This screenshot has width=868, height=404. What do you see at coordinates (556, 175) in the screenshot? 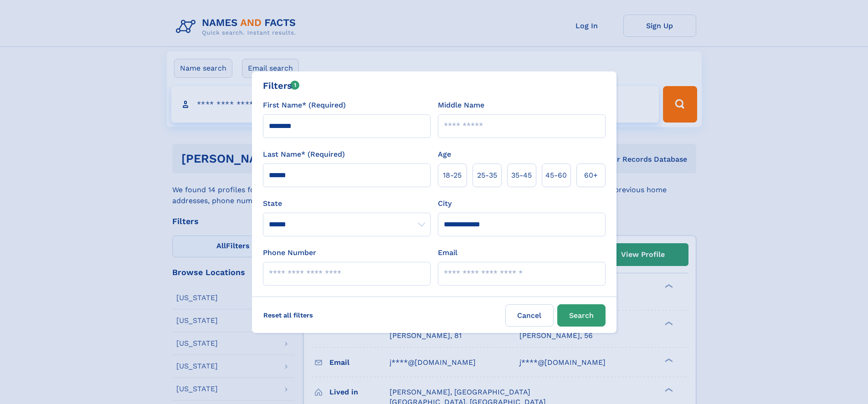
I see `span: 45‑60` at bounding box center [556, 175].